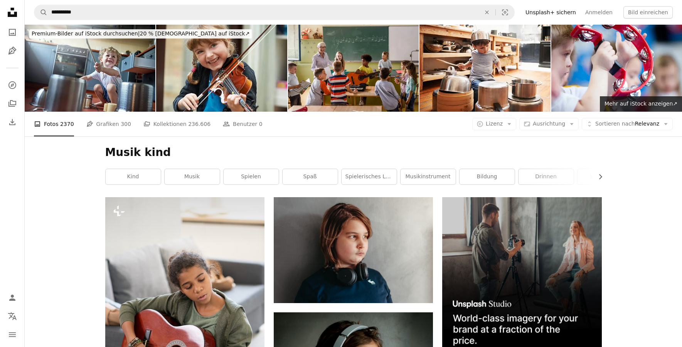 Image resolution: width=682 pixels, height=347 pixels. What do you see at coordinates (12, 85) in the screenshot?
I see `a: Entdecken` at bounding box center [12, 85].